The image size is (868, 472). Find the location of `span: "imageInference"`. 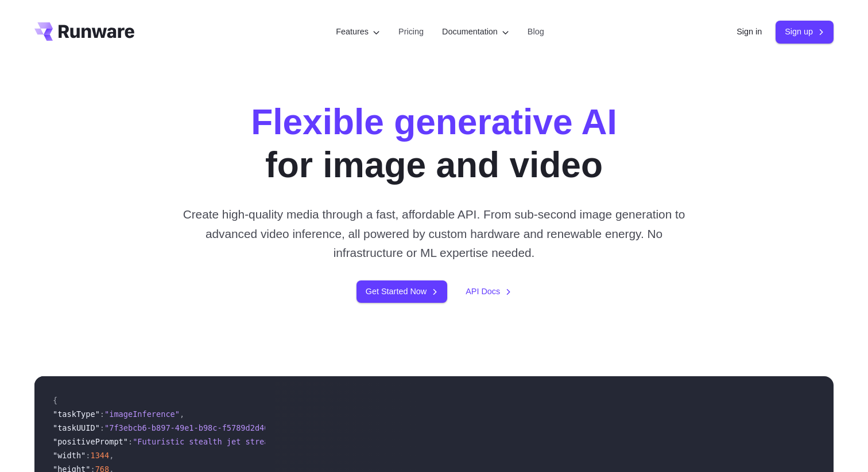

span: "imageInference" is located at coordinates (142, 415).